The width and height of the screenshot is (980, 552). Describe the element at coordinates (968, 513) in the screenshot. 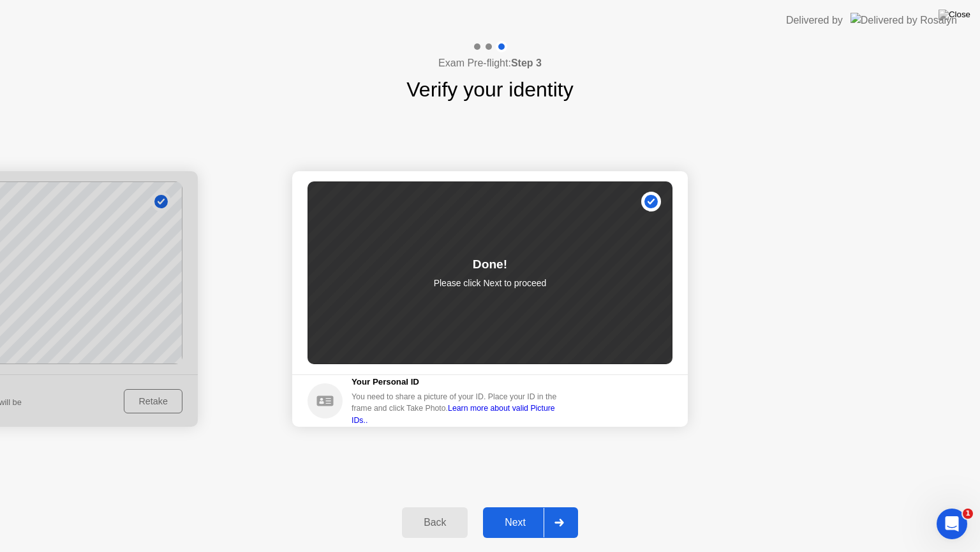

I see `span: 1` at that location.